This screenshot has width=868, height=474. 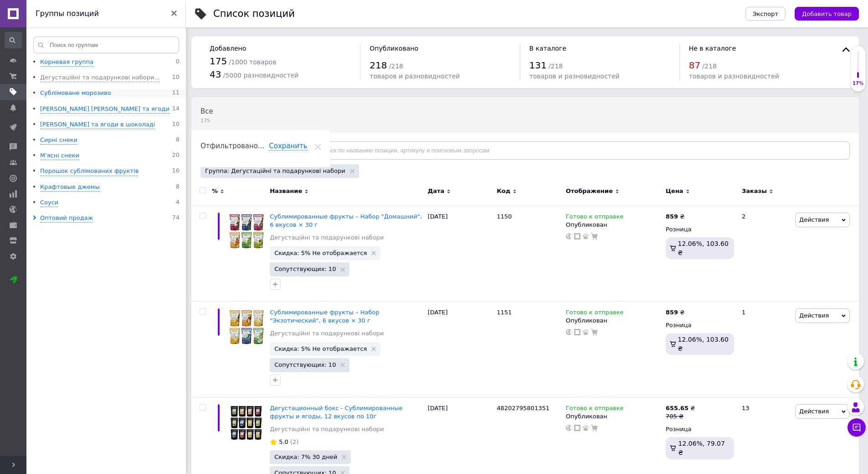 I want to click on span: 1151, so click(x=504, y=312).